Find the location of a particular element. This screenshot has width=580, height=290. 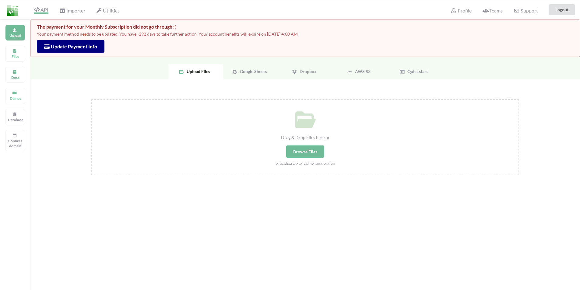

small: .xlsx,.xls,.csv,.txt,.xlt,.xlm,.xlsm,.xltx,.xltm is located at coordinates (305, 163).